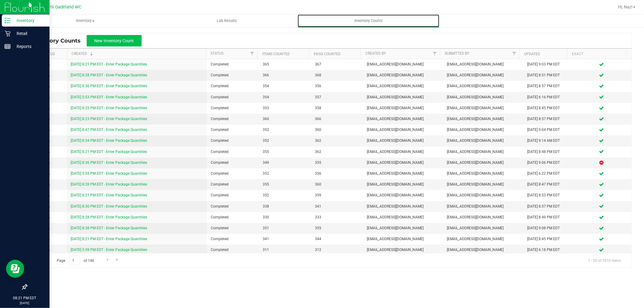 The height and width of the screenshot is (308, 644). I want to click on p: 08:21 PM EDT, so click(25, 298).